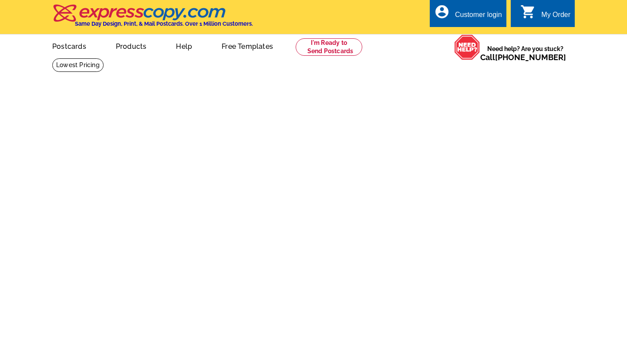  What do you see at coordinates (442, 12) in the screenshot?
I see `i: account_circle` at bounding box center [442, 12].